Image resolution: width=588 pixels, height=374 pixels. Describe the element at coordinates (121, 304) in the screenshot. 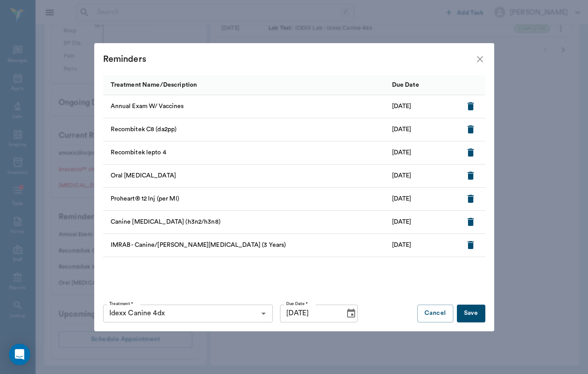

I see `label: Treatment *` at that location.